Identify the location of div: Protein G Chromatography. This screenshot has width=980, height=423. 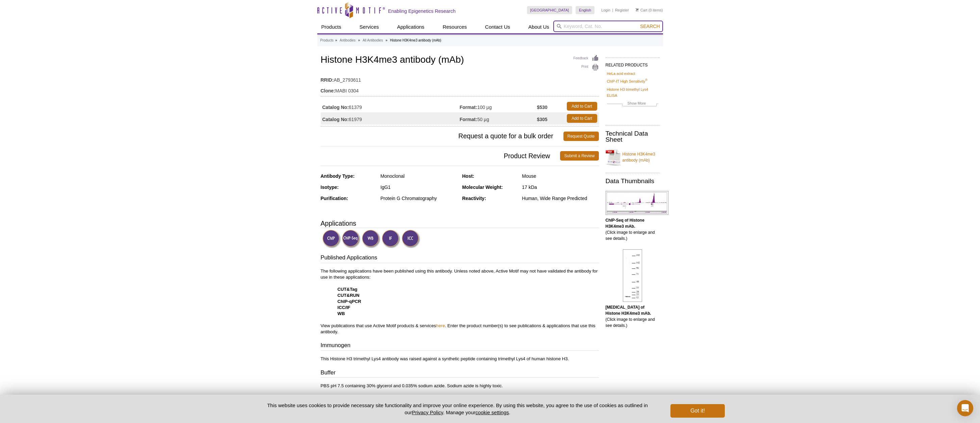
(419, 199).